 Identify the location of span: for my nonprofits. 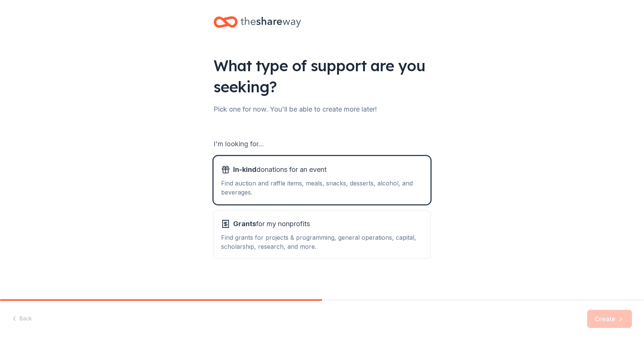
(271, 224).